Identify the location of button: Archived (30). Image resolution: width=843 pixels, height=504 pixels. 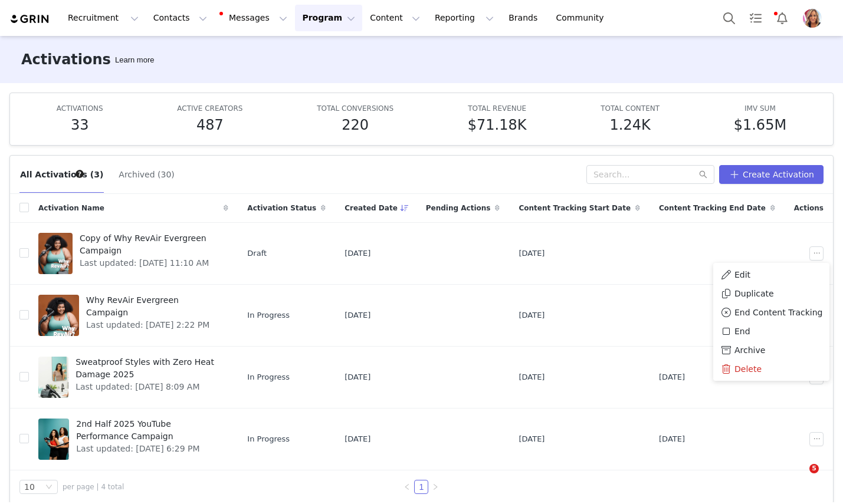
(146, 174).